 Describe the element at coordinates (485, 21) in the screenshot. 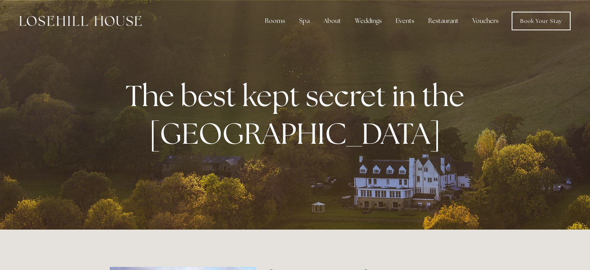

I see `a: Vouchers` at that location.